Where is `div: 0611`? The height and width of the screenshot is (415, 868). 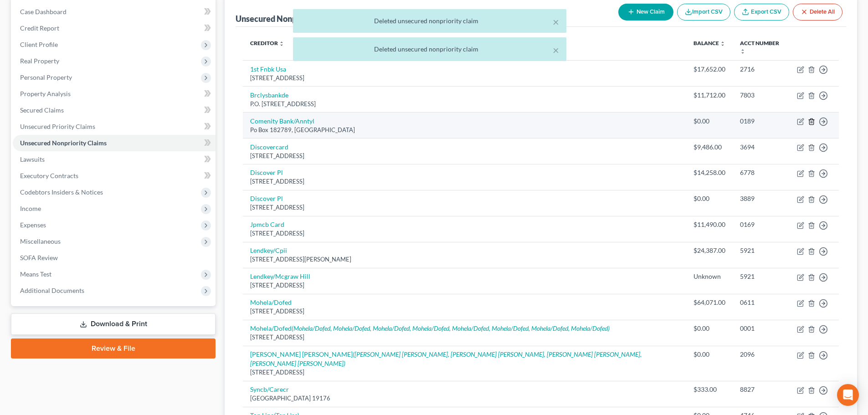
div: 0611 is located at coordinates (761, 302).